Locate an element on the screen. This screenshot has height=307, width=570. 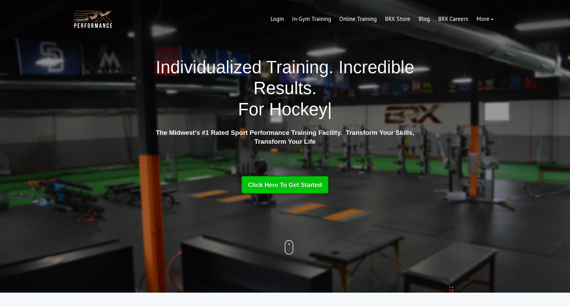
div: Drag is located at coordinates (451, 290).